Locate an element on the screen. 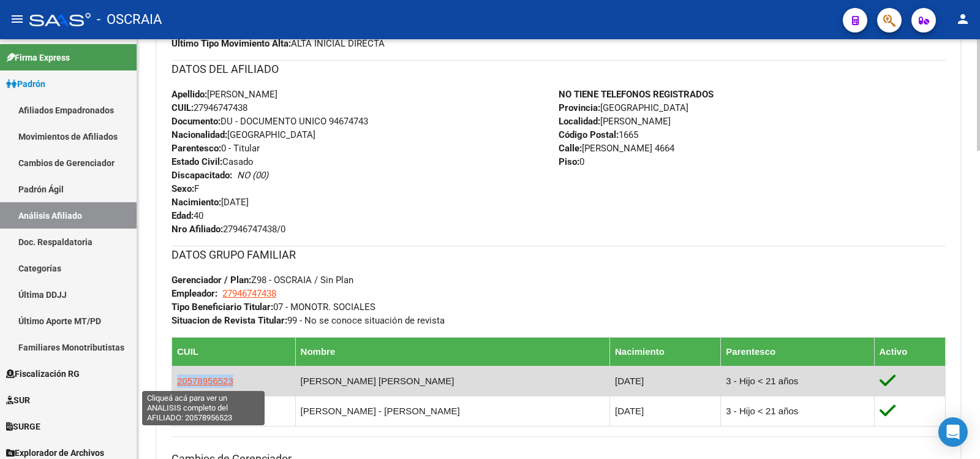 This screenshot has height=459, width=980. strong: Discapacitado: is located at coordinates (202, 176).